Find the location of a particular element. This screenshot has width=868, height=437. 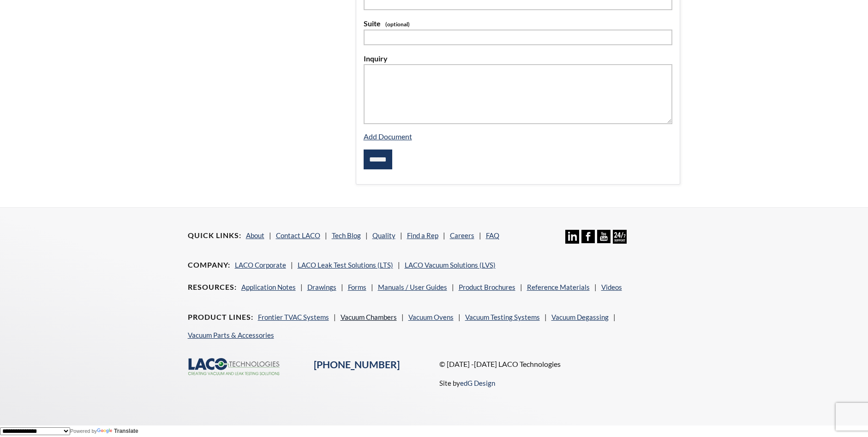

a: Frontier TVAC Systems is located at coordinates (294, 318).